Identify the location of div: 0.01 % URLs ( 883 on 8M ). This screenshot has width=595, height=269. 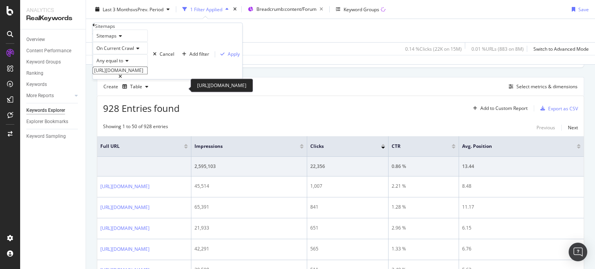
(497, 48).